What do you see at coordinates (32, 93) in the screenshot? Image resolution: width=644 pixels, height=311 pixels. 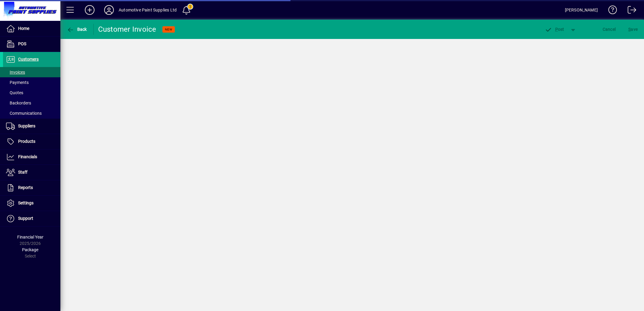 I see `a: Quotes` at bounding box center [32, 93].